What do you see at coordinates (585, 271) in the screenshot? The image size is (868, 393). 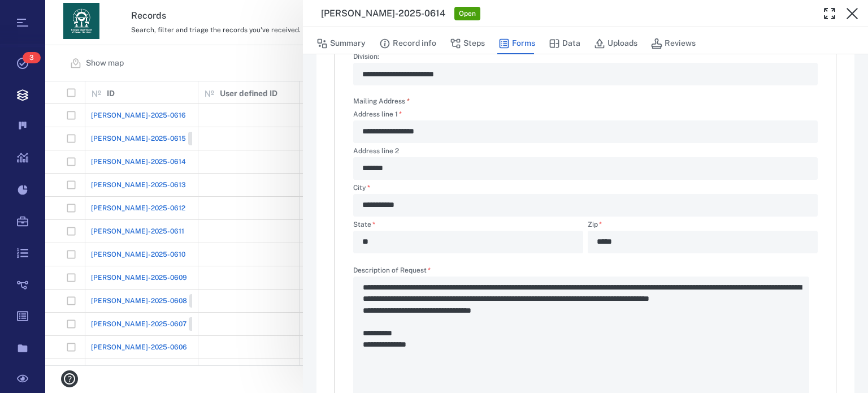 I see `label: Description of Request` at bounding box center [585, 271].